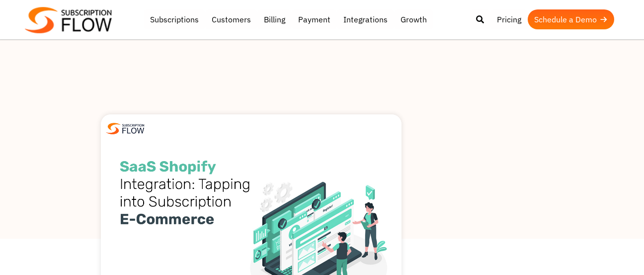 This screenshot has width=644, height=275. Describe the element at coordinates (509, 20) in the screenshot. I see `a: Pricing` at that location.